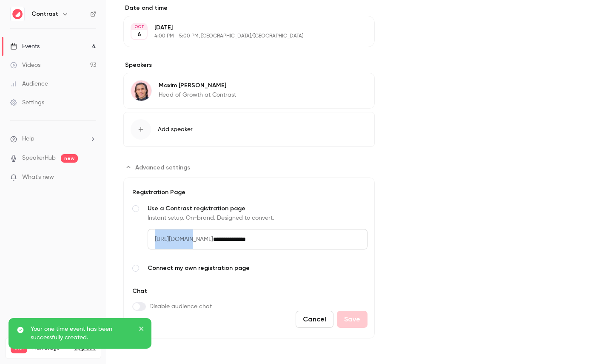 This screenshot has width=604, height=364. Describe the element at coordinates (25, 46) in the screenshot. I see `div: Events` at that location.